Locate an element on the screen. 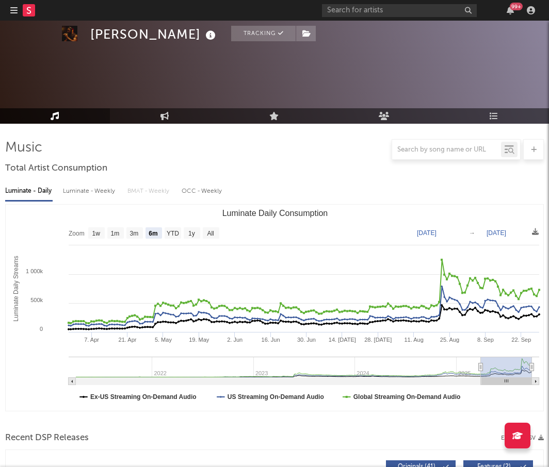  text: 30. Jun is located at coordinates (306, 340).